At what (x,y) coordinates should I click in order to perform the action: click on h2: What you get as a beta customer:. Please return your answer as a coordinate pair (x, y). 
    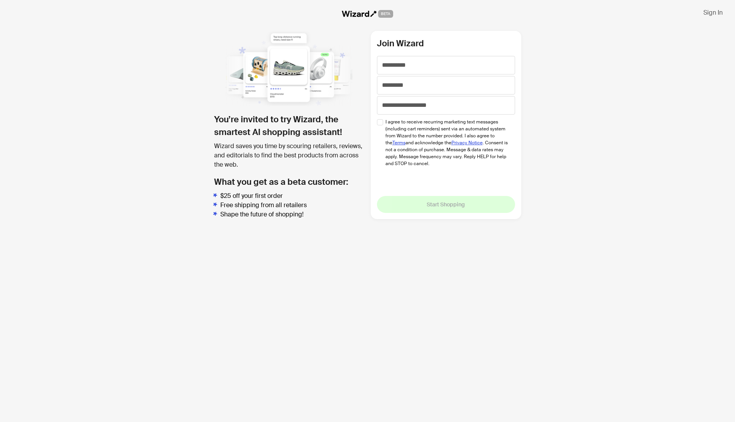
    Looking at the image, I should click on (289, 182).